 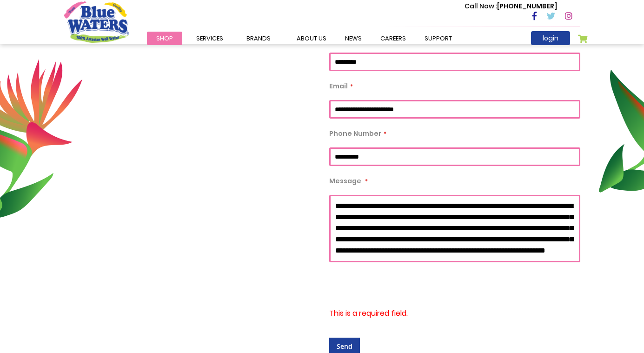 What do you see at coordinates (438, 38) in the screenshot?
I see `a: support` at bounding box center [438, 38].